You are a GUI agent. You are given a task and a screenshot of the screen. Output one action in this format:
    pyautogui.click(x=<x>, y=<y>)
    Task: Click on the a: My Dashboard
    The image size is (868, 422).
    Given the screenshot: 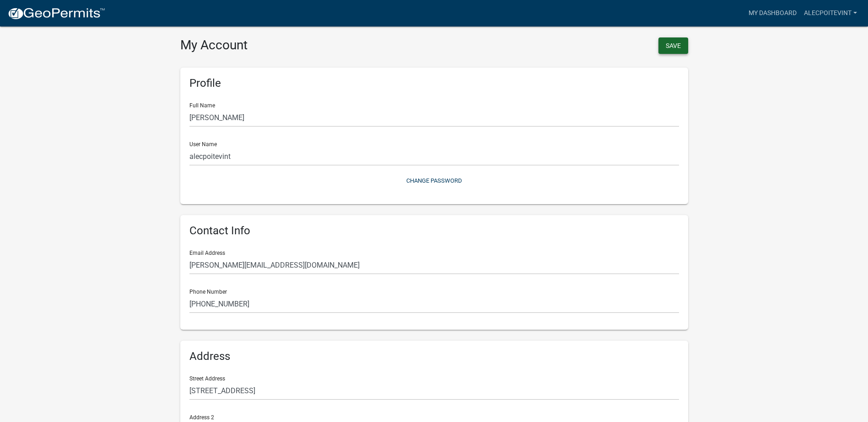 What is the action you would take?
    pyautogui.click(x=772, y=14)
    